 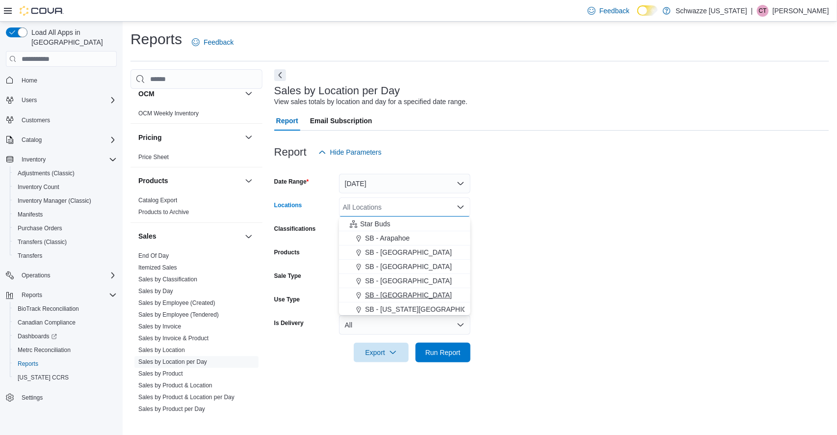 What do you see at coordinates (156, 39) in the screenshot?
I see `h1: Reports` at bounding box center [156, 39].